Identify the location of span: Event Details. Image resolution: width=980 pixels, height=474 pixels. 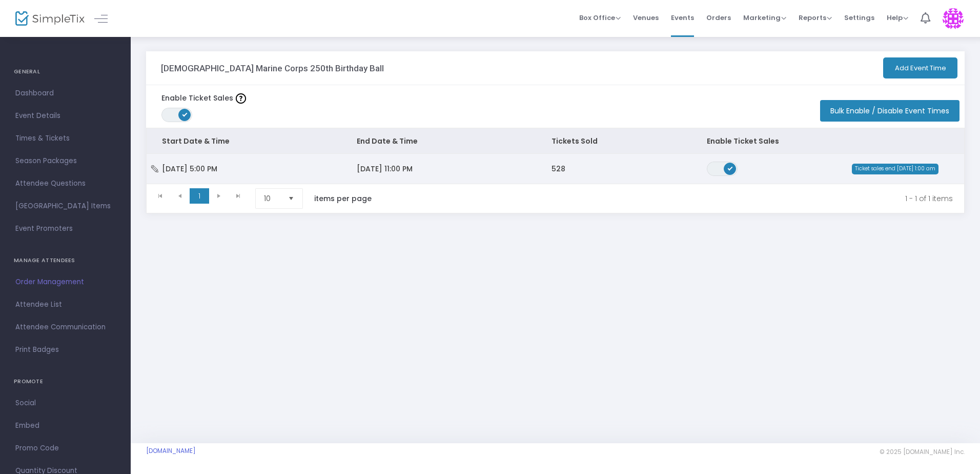
(65, 116).